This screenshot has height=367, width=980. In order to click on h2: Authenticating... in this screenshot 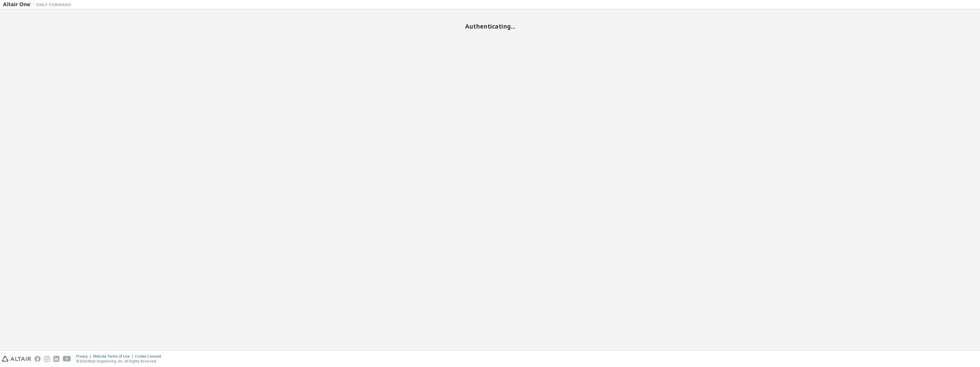, I will do `click(490, 26)`.